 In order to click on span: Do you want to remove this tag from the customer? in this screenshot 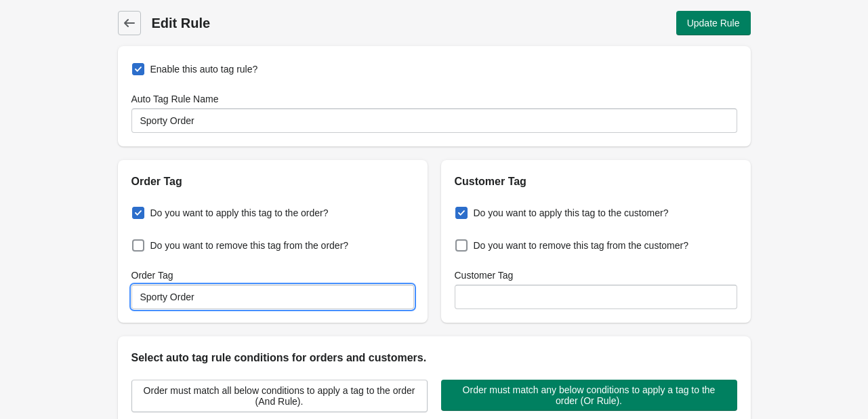, I will do `click(580, 245)`.